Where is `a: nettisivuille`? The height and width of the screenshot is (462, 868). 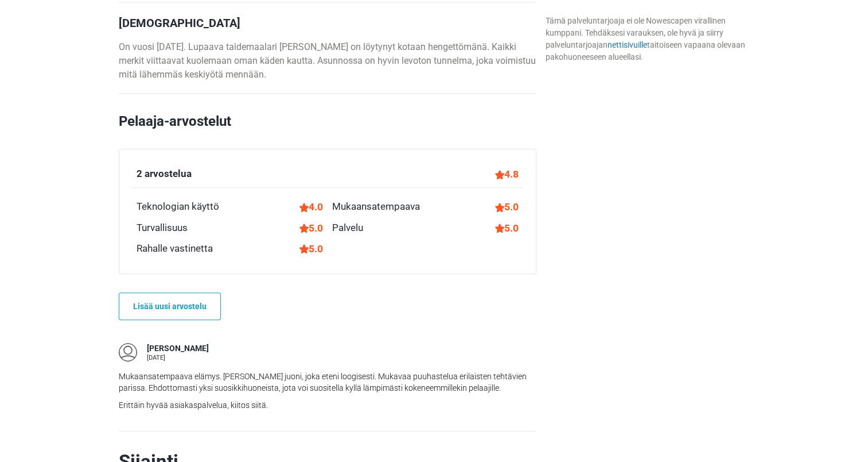
a: nettisivuille is located at coordinates (626, 45).